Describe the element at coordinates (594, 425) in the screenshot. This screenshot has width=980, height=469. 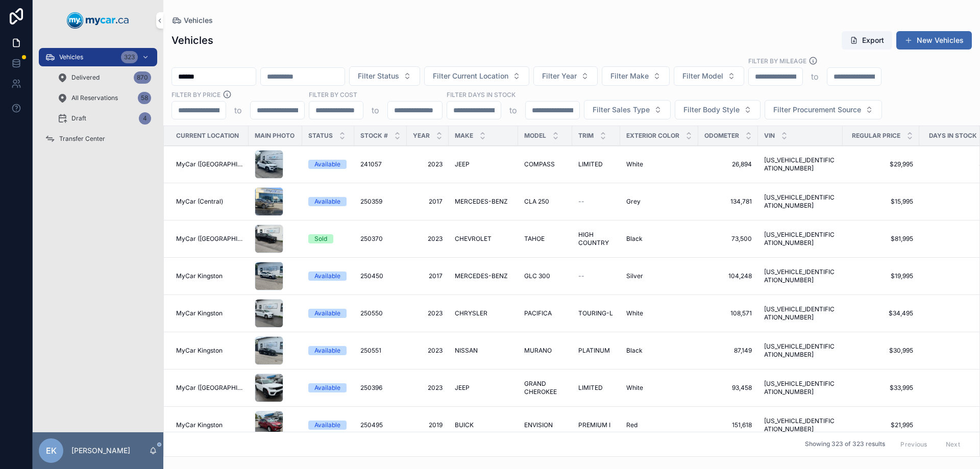
I see `span: PREMIUM I` at that location.